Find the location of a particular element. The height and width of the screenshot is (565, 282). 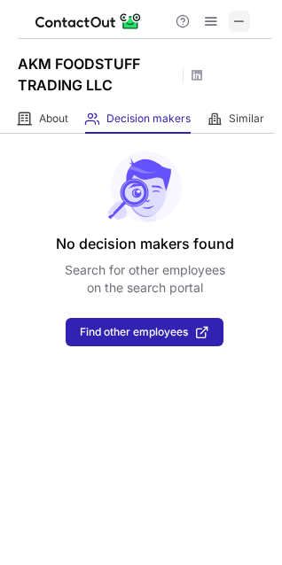

span: About is located at coordinates (53, 119).